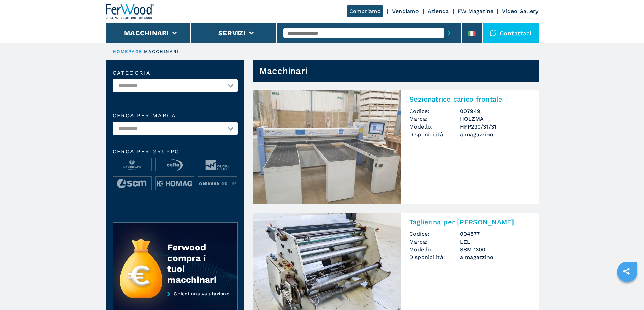 Image resolution: width=644 pixels, height=310 pixels. Describe the element at coordinates (495, 119) in the screenshot. I see `h3: HOLZMA` at that location.